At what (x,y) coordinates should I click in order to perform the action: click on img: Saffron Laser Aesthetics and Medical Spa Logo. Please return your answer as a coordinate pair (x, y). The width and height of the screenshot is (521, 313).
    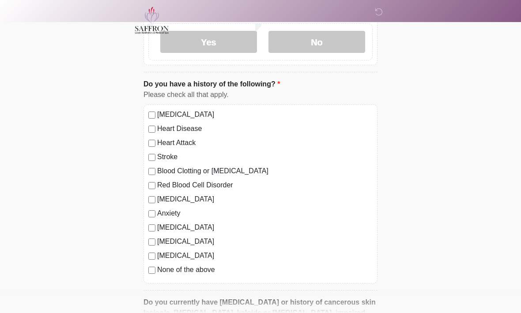
    Looking at the image, I should click on (152, 20).